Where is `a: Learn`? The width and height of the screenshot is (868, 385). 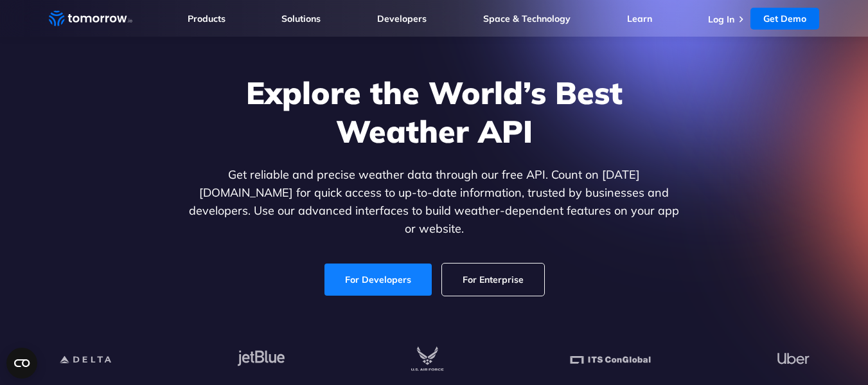 a: Learn is located at coordinates (639, 19).